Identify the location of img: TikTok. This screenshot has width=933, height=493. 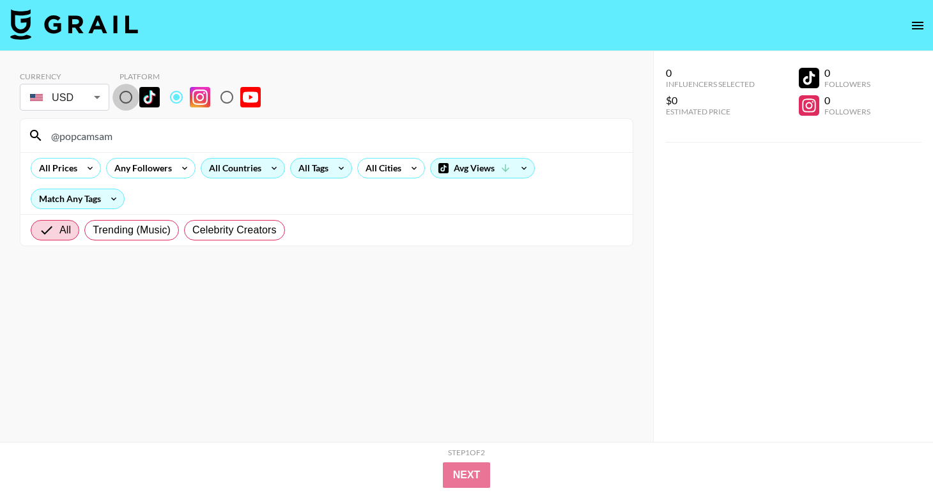
(150, 97).